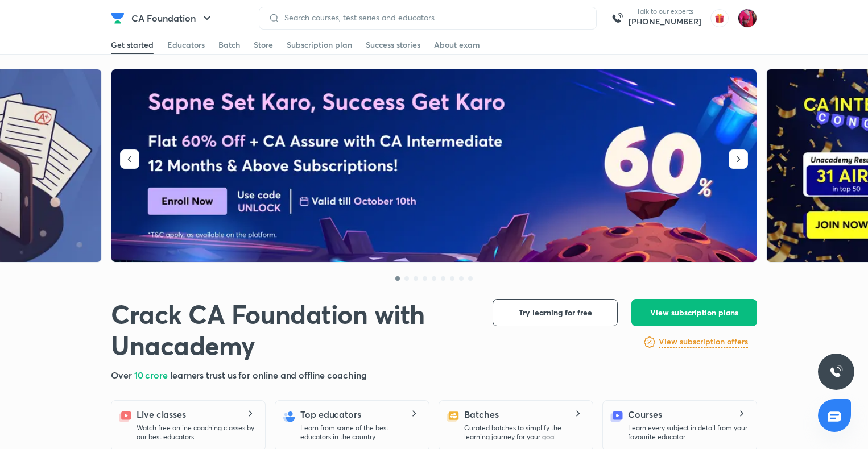 This screenshot has width=868, height=449. Describe the element at coordinates (152, 375) in the screenshot. I see `span: 10 crore` at that location.